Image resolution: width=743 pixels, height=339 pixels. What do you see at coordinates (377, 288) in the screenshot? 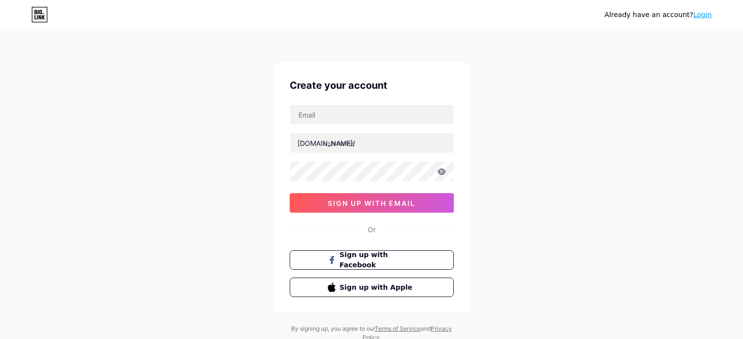
I see `span: Sign up with Apple` at bounding box center [377, 288].